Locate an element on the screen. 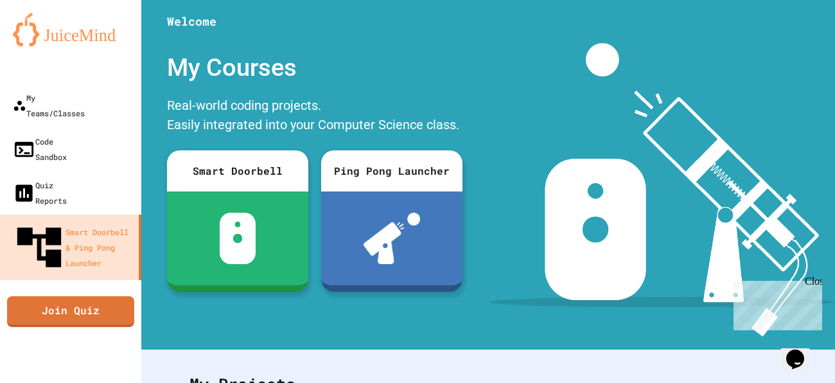 The image size is (835, 383). div: My Courses is located at coordinates (315, 67).